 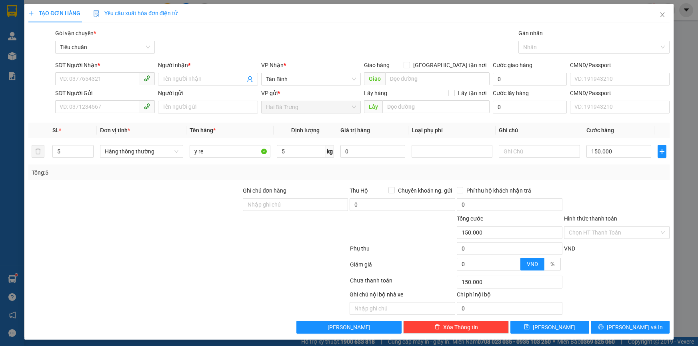 What do you see at coordinates (403, 251) in the screenshot?
I see `div: Phụ thu` at bounding box center [403, 251].